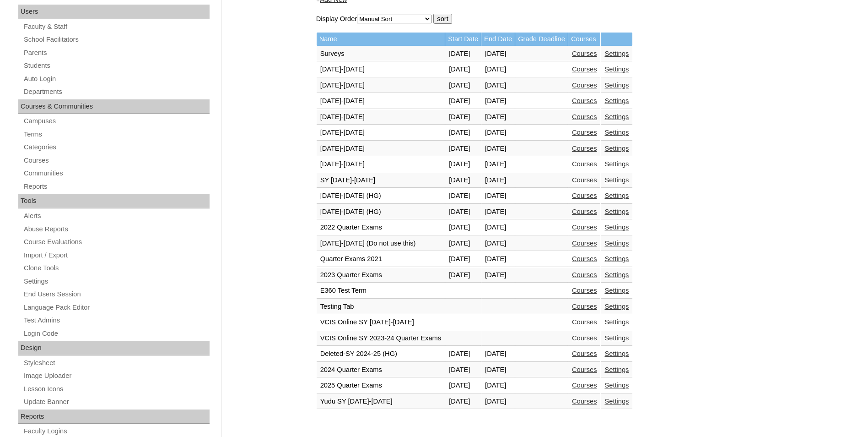  What do you see at coordinates (116, 363) in the screenshot?
I see `a: Stylesheet` at bounding box center [116, 363].